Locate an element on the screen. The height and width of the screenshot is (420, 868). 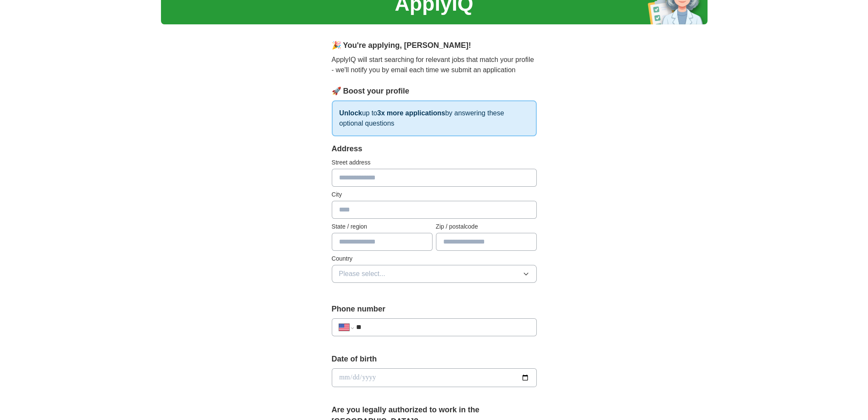
p: ApplyIQ will start searching for relevant jobs that match your profile - we'll notify you by emai... is located at coordinates (434, 65).